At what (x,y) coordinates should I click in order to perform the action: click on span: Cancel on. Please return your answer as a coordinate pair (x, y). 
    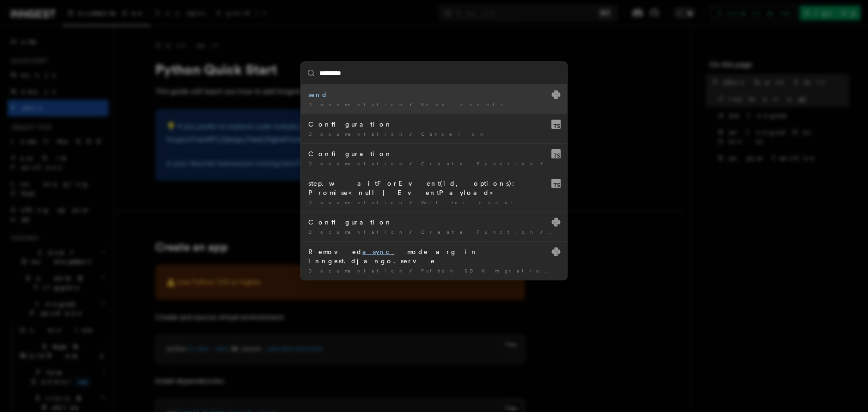
    Looking at the image, I should click on (454, 134).